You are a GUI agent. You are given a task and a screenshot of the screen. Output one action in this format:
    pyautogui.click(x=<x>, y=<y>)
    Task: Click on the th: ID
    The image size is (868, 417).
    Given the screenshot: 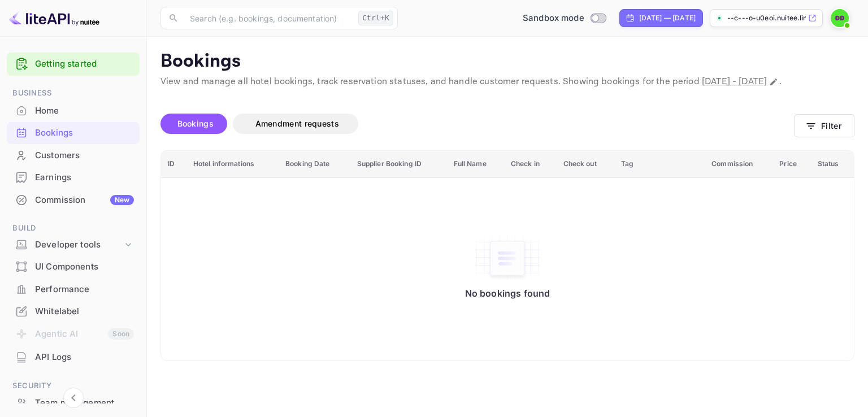 What is the action you would take?
    pyautogui.click(x=173, y=164)
    